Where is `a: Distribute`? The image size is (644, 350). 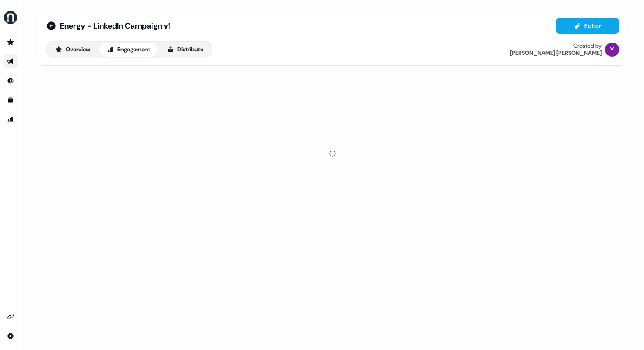 a: Distribute is located at coordinates (185, 50).